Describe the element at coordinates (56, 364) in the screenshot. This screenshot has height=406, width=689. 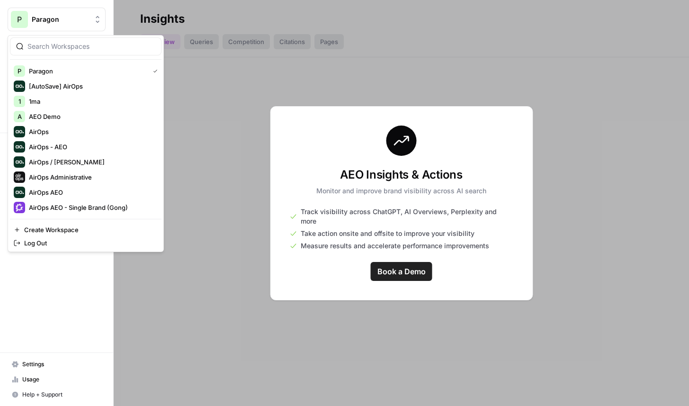
I see `a: Settings` at that location.